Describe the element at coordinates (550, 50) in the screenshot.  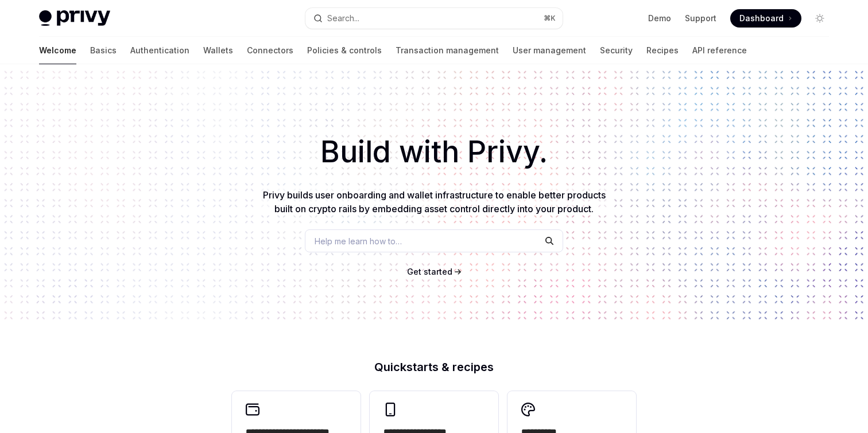
I see `a: User management` at that location.